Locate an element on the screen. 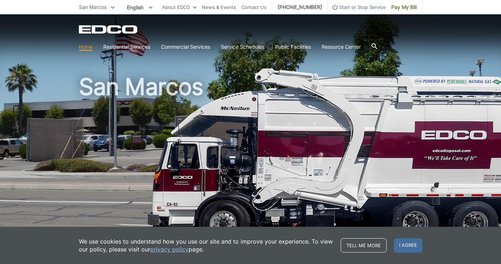 This screenshot has height=264, width=501. a: Commercial Services is located at coordinates (185, 47).